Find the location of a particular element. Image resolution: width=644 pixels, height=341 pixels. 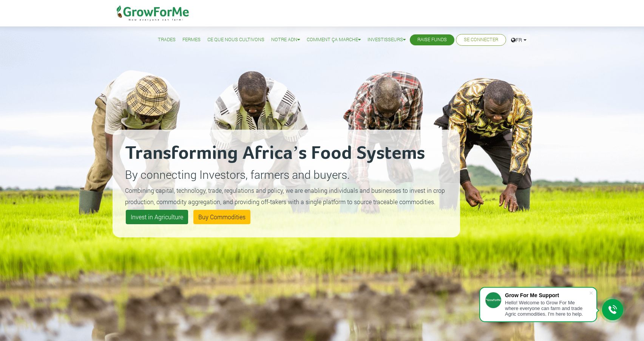

h2: Transforming Africa’s Food Systems is located at coordinates (286, 153).